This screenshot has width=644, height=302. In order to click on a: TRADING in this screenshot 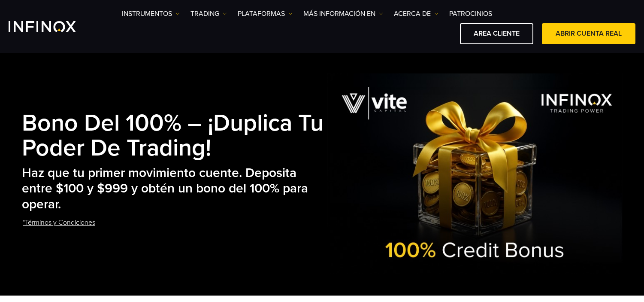, I will do `click(209, 14)`.